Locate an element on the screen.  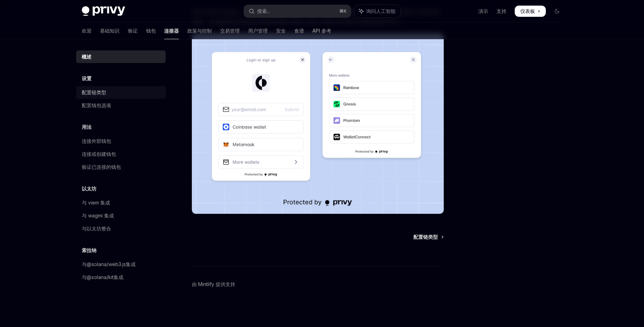
font: 基础知识 is located at coordinates (110, 31).